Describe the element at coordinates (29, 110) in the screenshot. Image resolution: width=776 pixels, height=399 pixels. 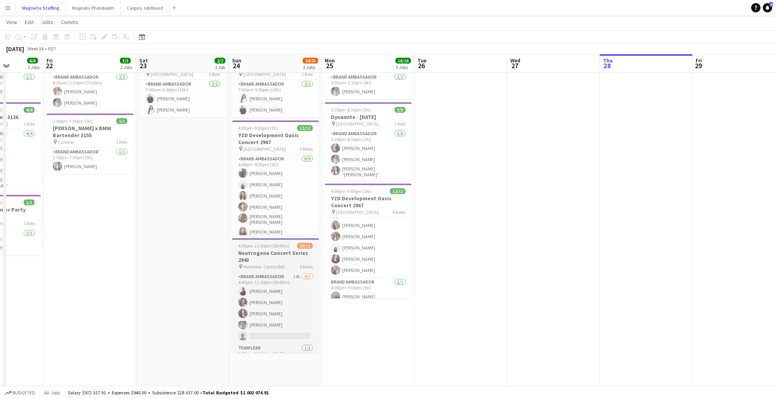
I see `span: 4/4` at that location.